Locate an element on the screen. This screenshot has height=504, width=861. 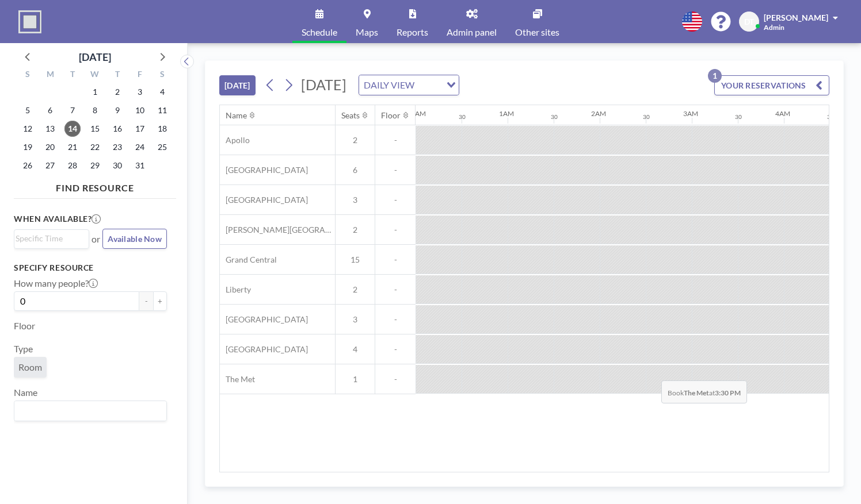
span: Sunday, October 19, 2025 is located at coordinates (27, 147).